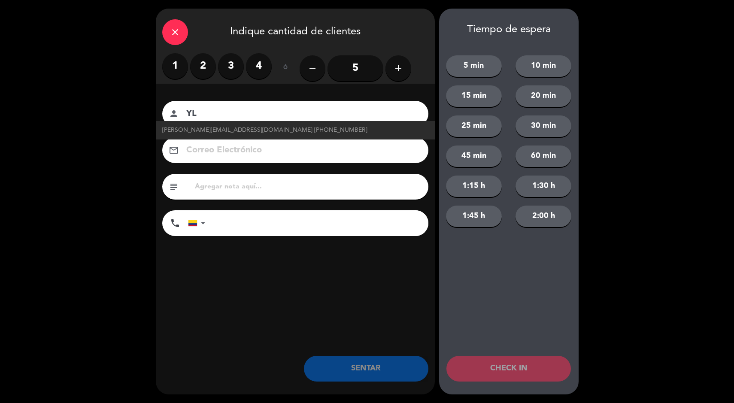  I want to click on div: Colombia: +57, so click(198, 223).